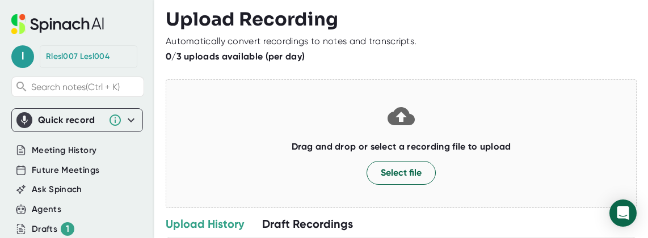 This screenshot has width=648, height=238. I want to click on button: Meeting History, so click(64, 150).